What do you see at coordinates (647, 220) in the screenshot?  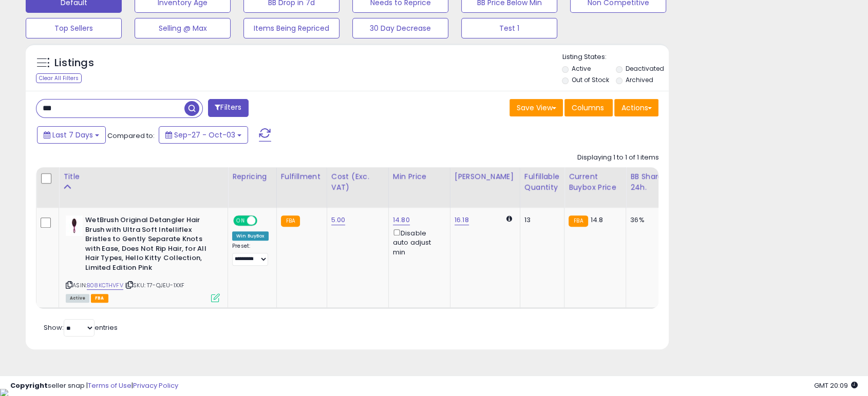 I see `div: 36%` at bounding box center [647, 220].